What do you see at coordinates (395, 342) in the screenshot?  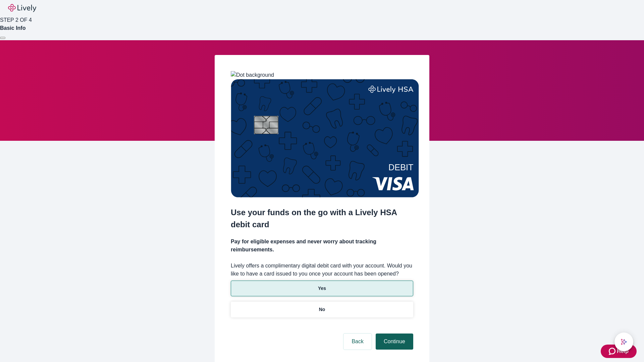 I see `button: Continue` at bounding box center [395, 342].